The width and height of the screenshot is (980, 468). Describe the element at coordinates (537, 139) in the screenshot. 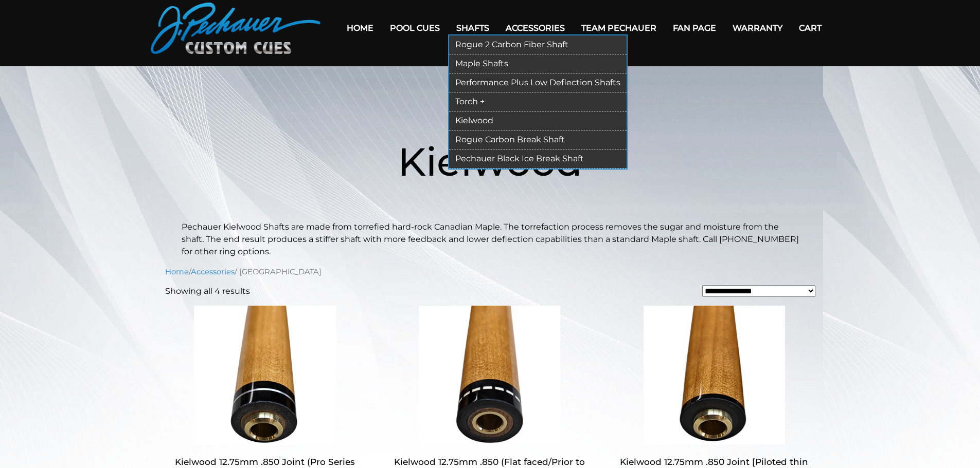

I see `a: Rogue Carbon Break Shaft` at that location.